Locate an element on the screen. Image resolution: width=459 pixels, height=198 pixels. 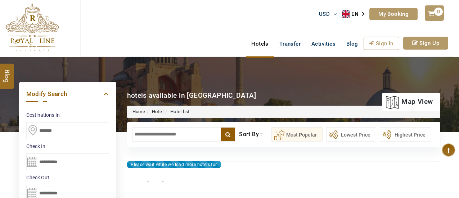
a: Sign Up is located at coordinates (426, 43).